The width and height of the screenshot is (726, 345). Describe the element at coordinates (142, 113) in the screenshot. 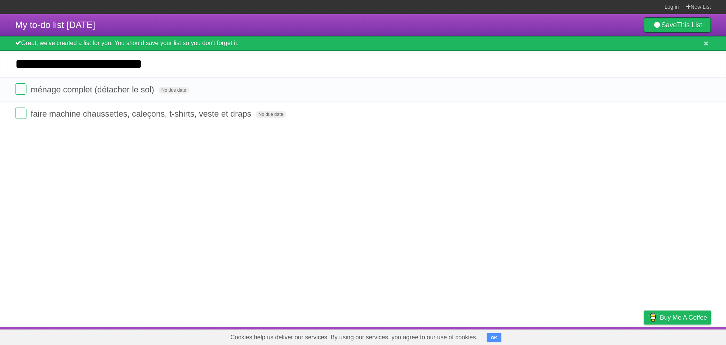

I see `span: faire machine chaussettes, caleçons, t-shirts, veste et draps` at that location.